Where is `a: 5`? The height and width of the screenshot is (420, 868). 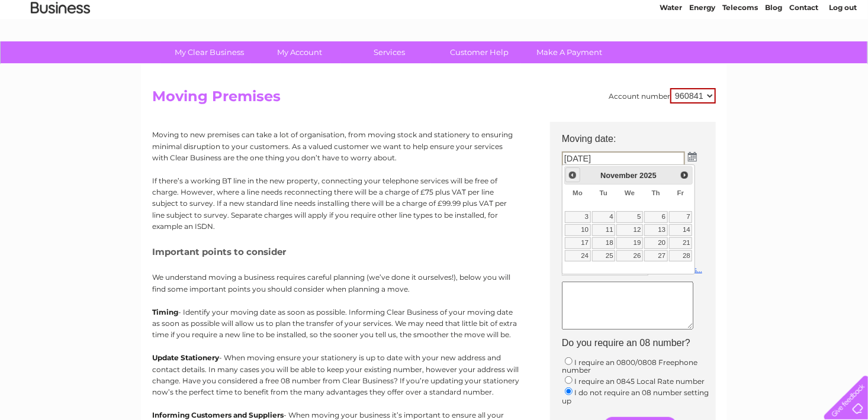 a: 5 is located at coordinates (629, 217).